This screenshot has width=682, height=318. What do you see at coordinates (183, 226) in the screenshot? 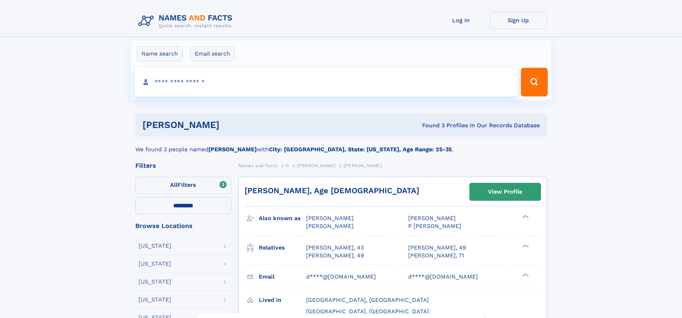
I see `div: Browse Locations` at bounding box center [183, 226].